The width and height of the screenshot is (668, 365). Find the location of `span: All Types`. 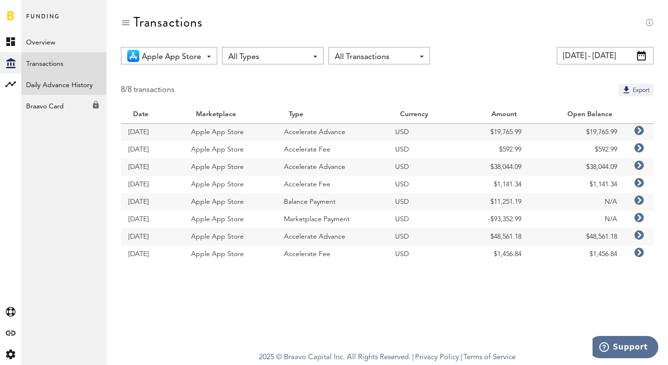

span: All Types is located at coordinates (268, 57).